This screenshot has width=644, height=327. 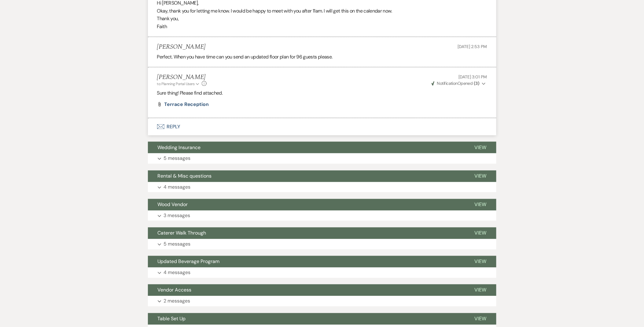 What do you see at coordinates (306, 176) in the screenshot?
I see `button: Rental & Misc questions` at bounding box center [306, 176].